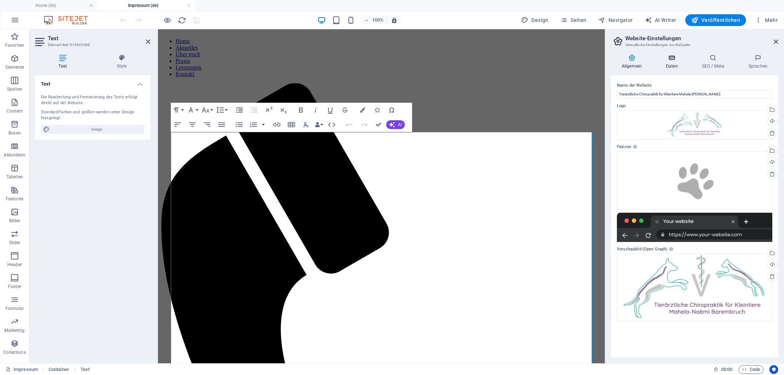 Image resolution: width=784 pixels, height=375 pixels. Describe the element at coordinates (773, 370) in the screenshot. I see `button: Usercentrics` at that location.